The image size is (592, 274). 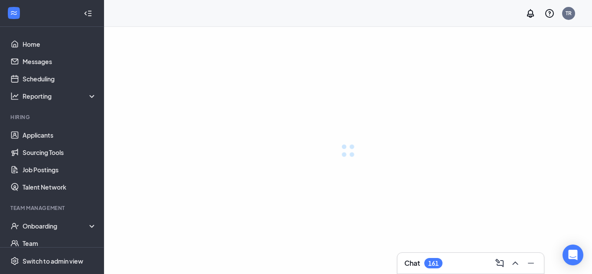 What do you see at coordinates (515, 264) in the screenshot?
I see `button: ChevronUp` at bounding box center [515, 264].